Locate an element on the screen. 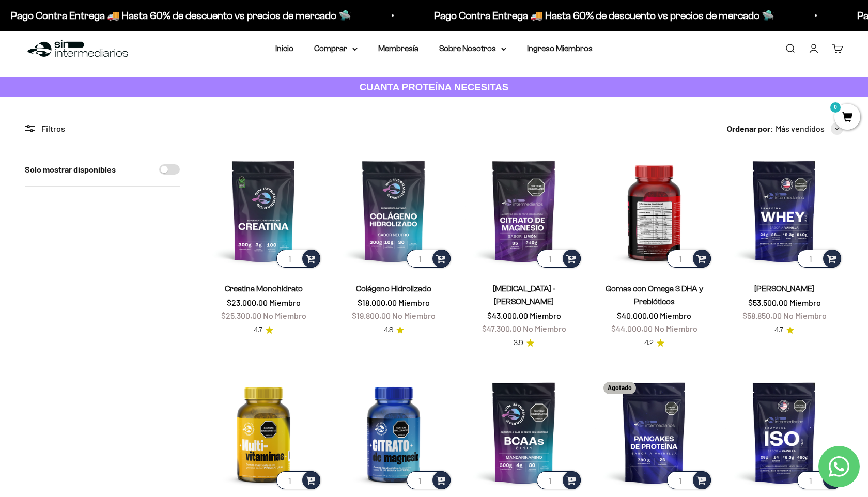 The height and width of the screenshot is (497, 868). span: Más vendidos is located at coordinates (800, 129).